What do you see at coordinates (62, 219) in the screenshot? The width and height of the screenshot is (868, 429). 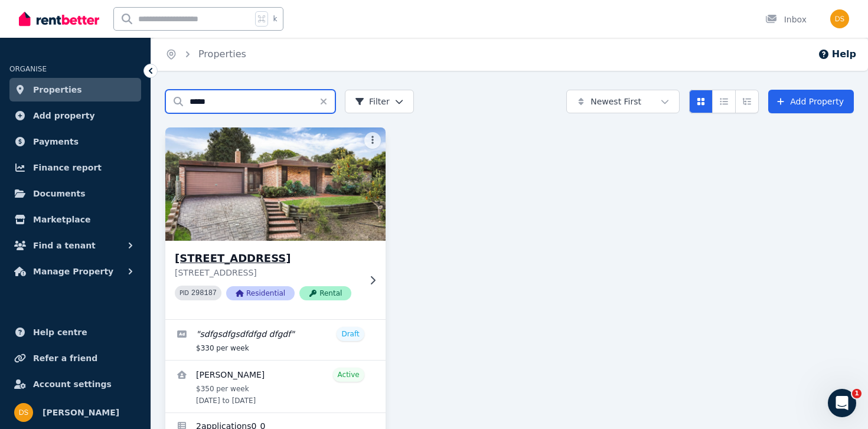 I see `span: Marketplace` at bounding box center [62, 219].